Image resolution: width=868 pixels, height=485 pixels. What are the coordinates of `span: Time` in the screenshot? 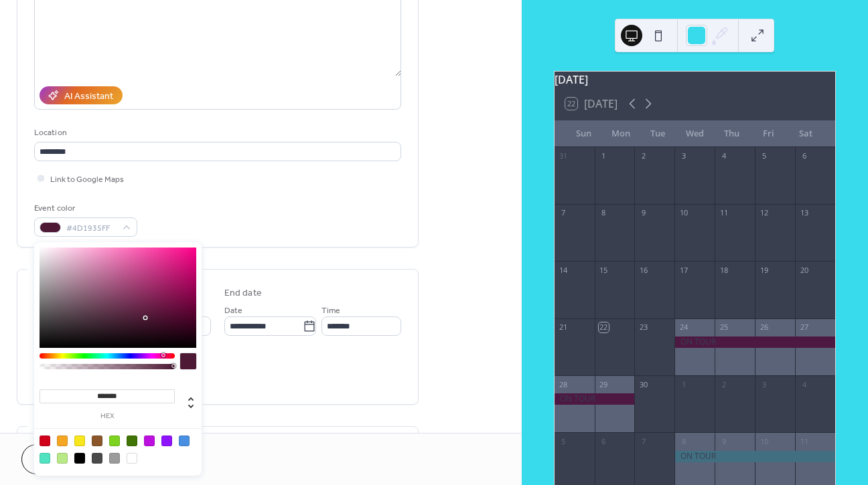 It's located at (331, 311).